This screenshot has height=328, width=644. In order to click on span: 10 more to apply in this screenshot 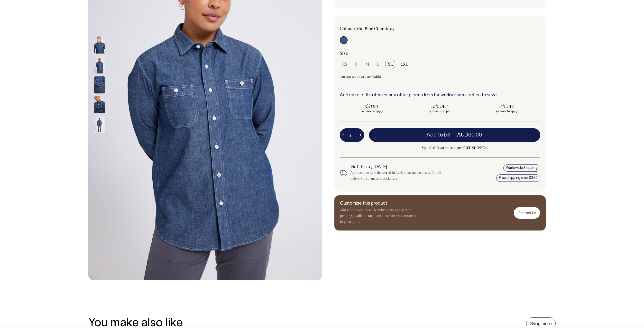, I will do `click(372, 111)`.